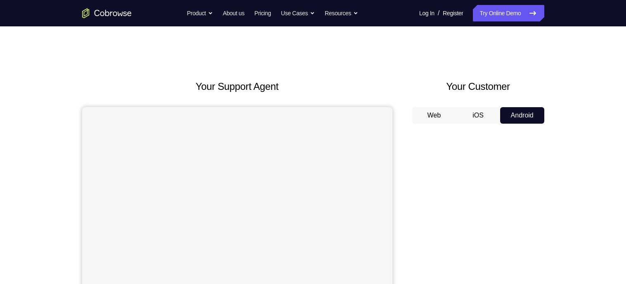 The height and width of the screenshot is (284, 626). What do you see at coordinates (107, 13) in the screenshot?
I see `a: Go to the home page` at bounding box center [107, 13].